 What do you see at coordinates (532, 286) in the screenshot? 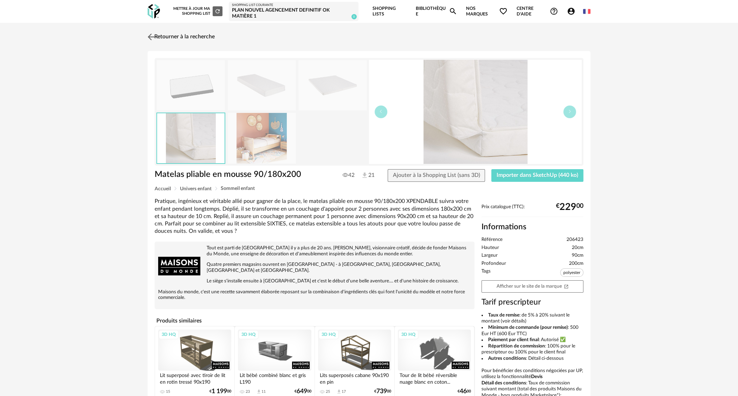
I see `a: Afficher sur le site de la marqueOpen In New icon` at bounding box center [532, 286].